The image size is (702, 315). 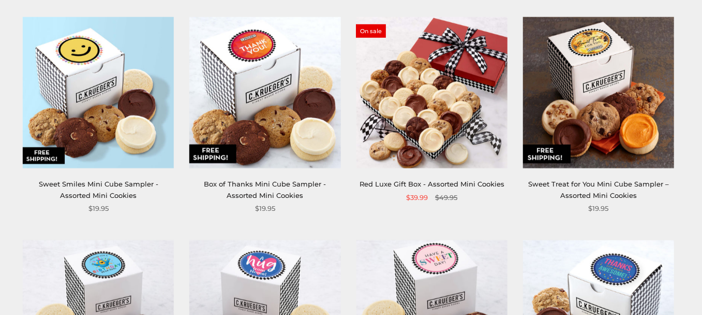 I want to click on span: On sale, so click(x=371, y=31).